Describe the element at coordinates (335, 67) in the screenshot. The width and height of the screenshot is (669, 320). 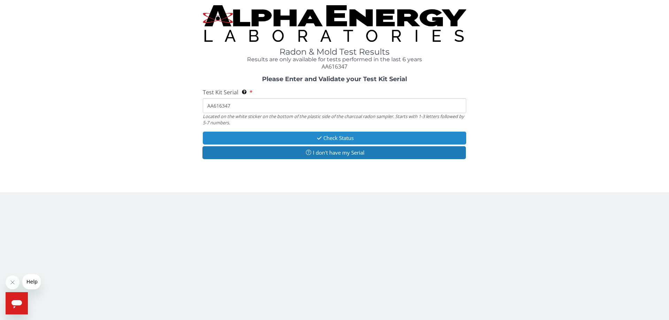
I see `span: AA616347` at that location.